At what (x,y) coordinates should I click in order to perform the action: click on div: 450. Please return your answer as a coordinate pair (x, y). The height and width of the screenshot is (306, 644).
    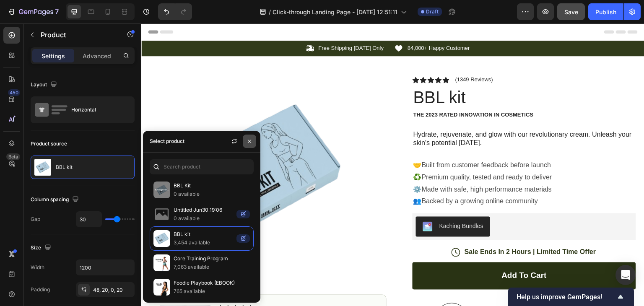
    Looking at the image, I should click on (13, 92).